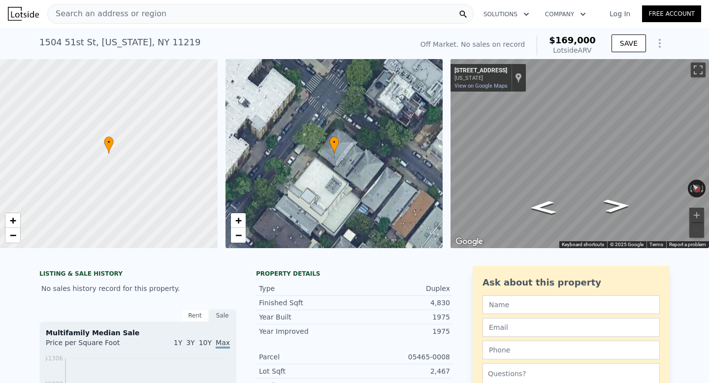 The height and width of the screenshot is (383, 709). I want to click on div: 2,467, so click(402, 371).